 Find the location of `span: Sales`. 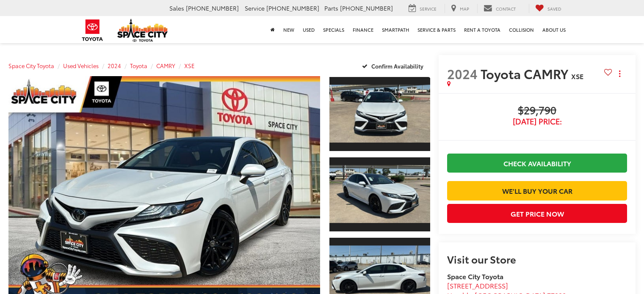

span: Sales is located at coordinates (176, 8).